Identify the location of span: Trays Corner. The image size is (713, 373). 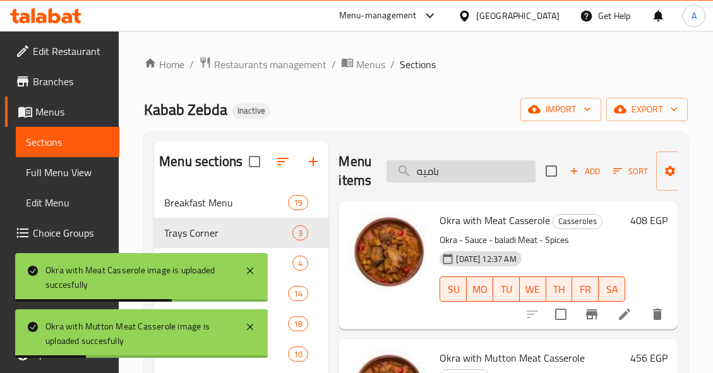
(228, 233).